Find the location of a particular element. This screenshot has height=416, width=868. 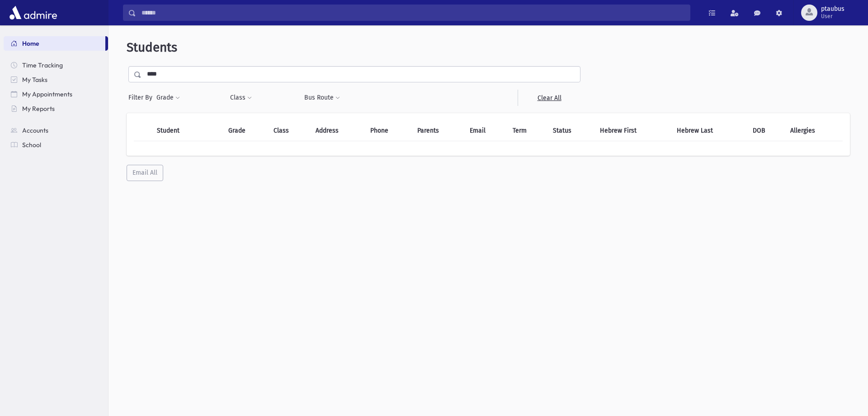

th: Hebrew Last is located at coordinates (710, 131).